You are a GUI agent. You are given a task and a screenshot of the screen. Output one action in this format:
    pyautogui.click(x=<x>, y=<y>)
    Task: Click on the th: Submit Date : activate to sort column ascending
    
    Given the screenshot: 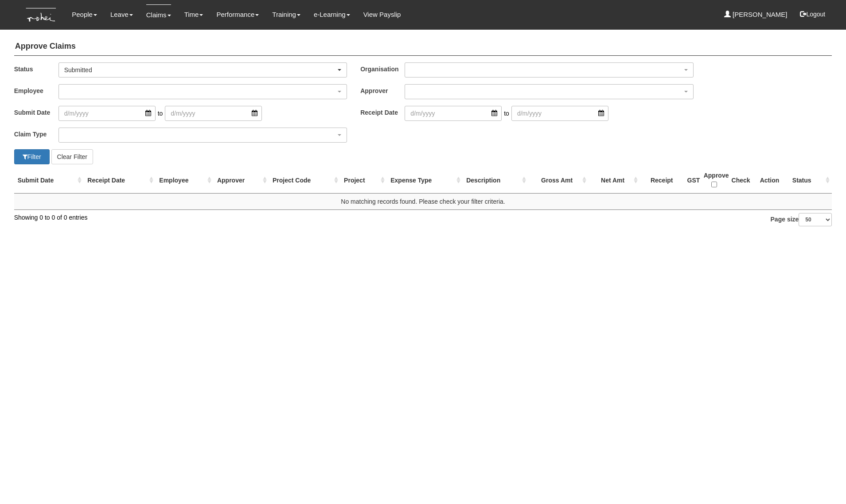 What is the action you would take?
    pyautogui.click(x=49, y=180)
    